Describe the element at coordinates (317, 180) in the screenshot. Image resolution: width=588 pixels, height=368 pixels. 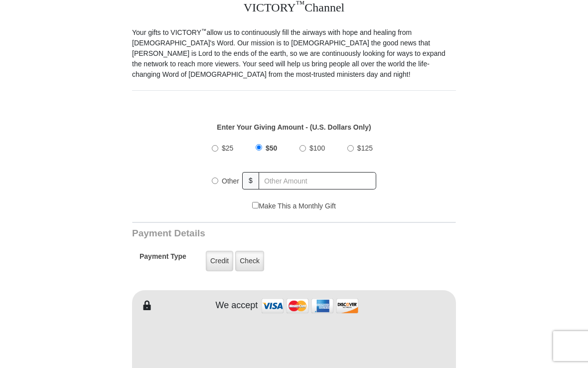
I see `input: Other Amount` at that location.